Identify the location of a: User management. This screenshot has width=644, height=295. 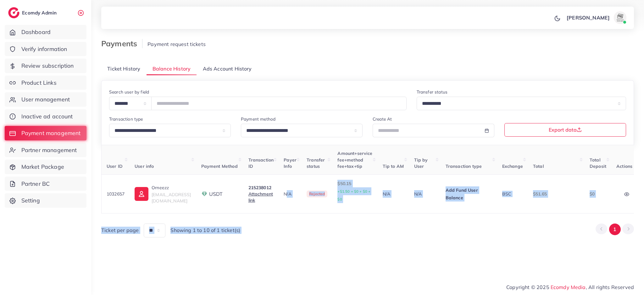
(46, 100).